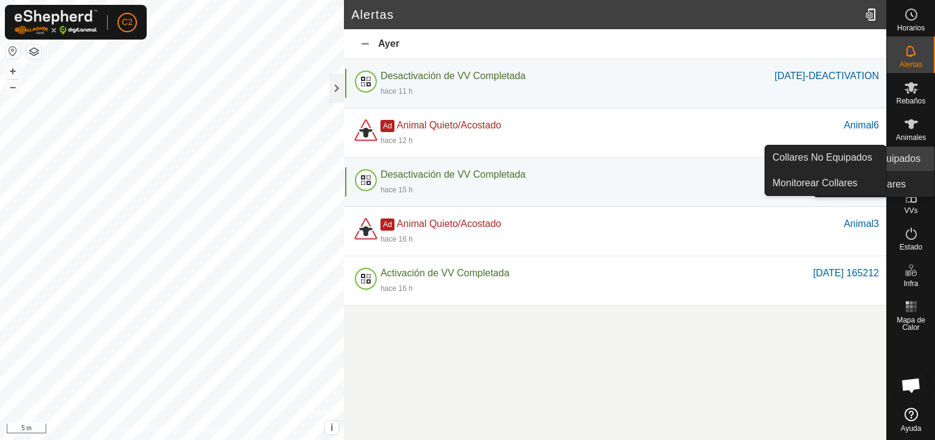 The image size is (935, 440). What do you see at coordinates (396, 190) in the screenshot?
I see `div: hace 15 h` at bounding box center [396, 190].